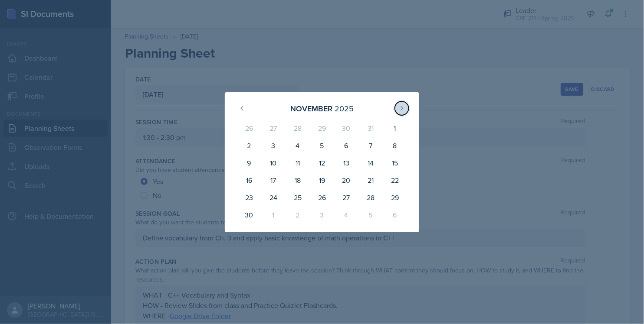  What do you see at coordinates (298, 180) in the screenshot?
I see `div: 18` at bounding box center [298, 180].